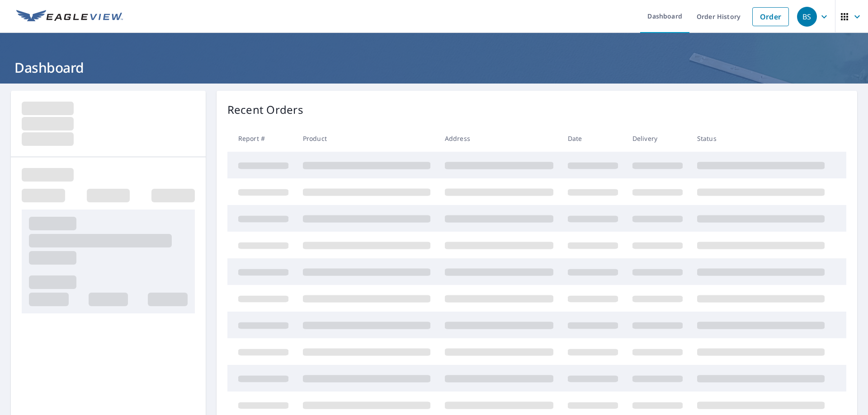  Describe the element at coordinates (70, 17) in the screenshot. I see `img: EV Logo` at that location.